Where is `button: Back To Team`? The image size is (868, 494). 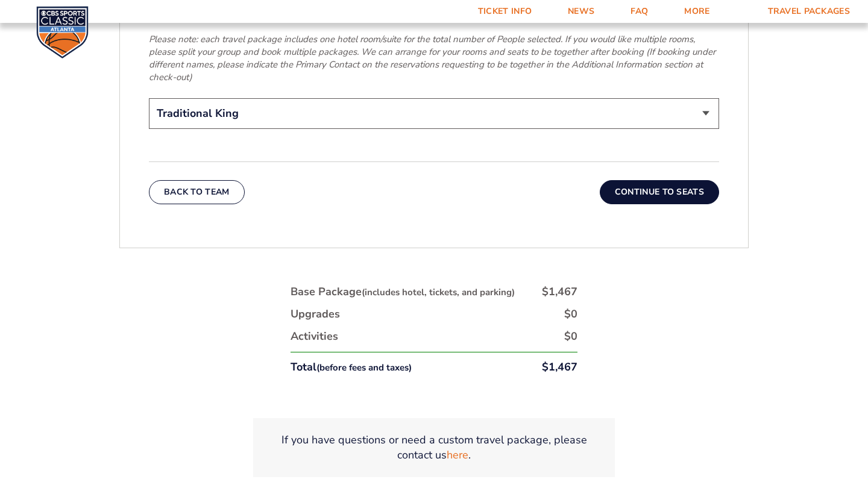 button: Back To Team is located at coordinates (197, 192).